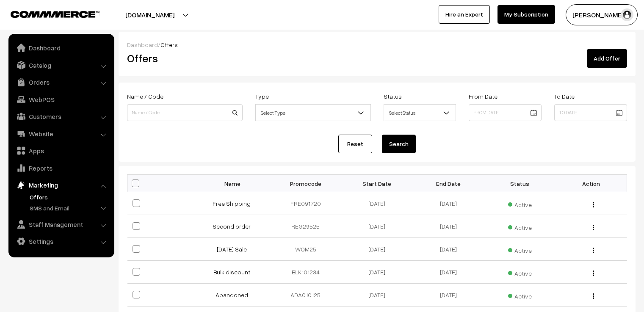 This screenshot has width=644, height=312. I want to click on a: Abandoned, so click(231, 294).